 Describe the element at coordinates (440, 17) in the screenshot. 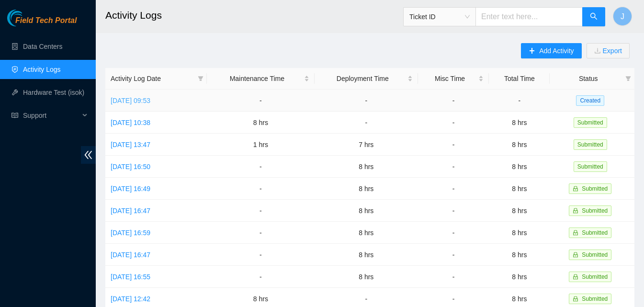

I see `span: Ticket ID` at that location.